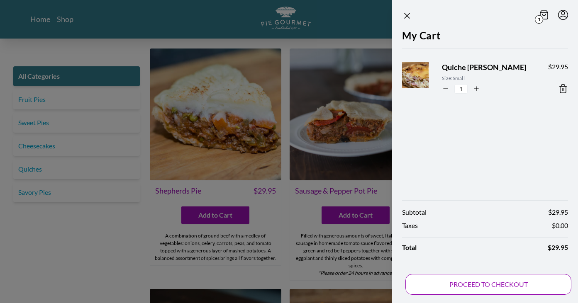  What do you see at coordinates (414, 212) in the screenshot?
I see `span: Subtotal` at bounding box center [414, 212].